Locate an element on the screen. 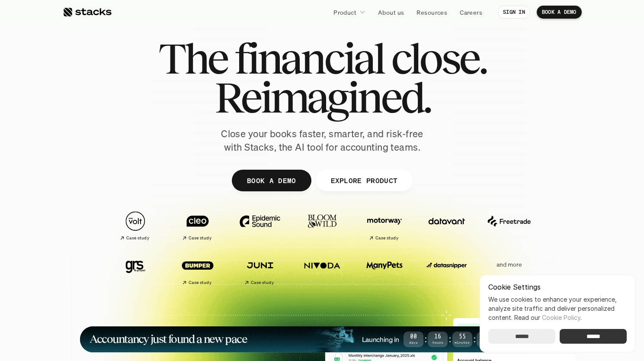 This screenshot has height=361, width=644. a: EXPLORE PRODUCT is located at coordinates (364, 180).